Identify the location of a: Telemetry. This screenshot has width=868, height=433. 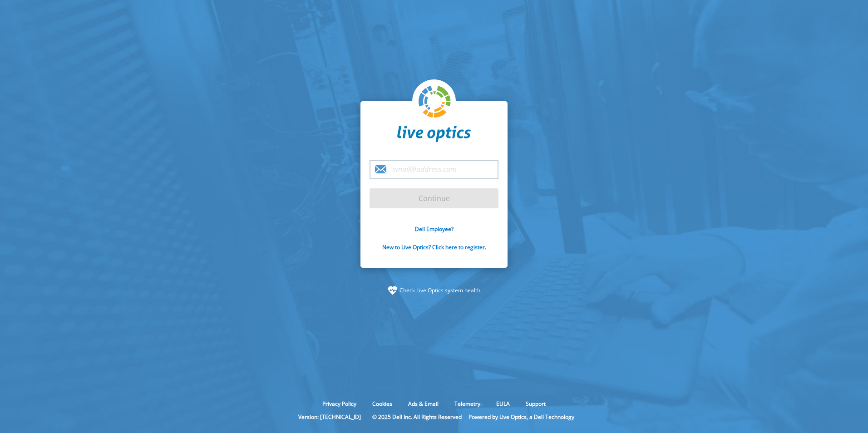
(468, 404).